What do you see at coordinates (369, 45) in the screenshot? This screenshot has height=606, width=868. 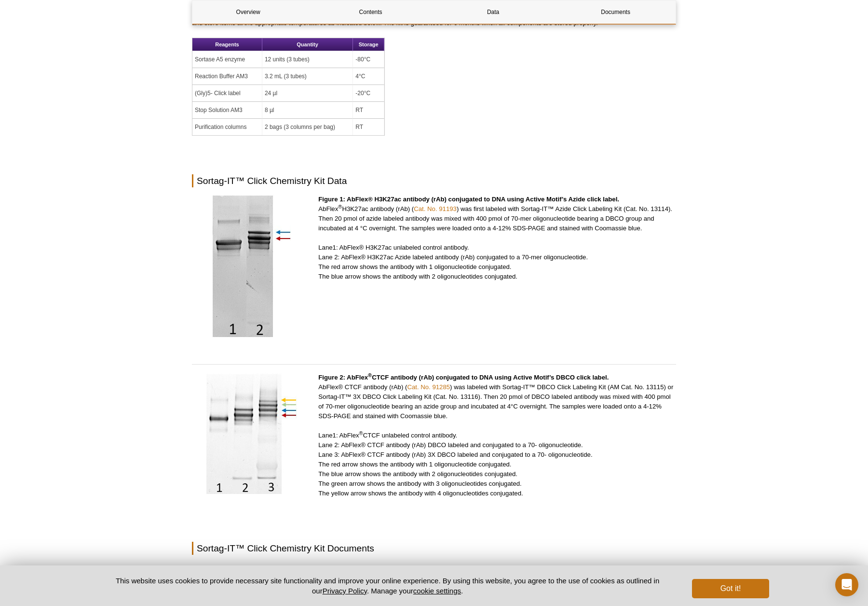 I see `th: Storage` at bounding box center [369, 45].